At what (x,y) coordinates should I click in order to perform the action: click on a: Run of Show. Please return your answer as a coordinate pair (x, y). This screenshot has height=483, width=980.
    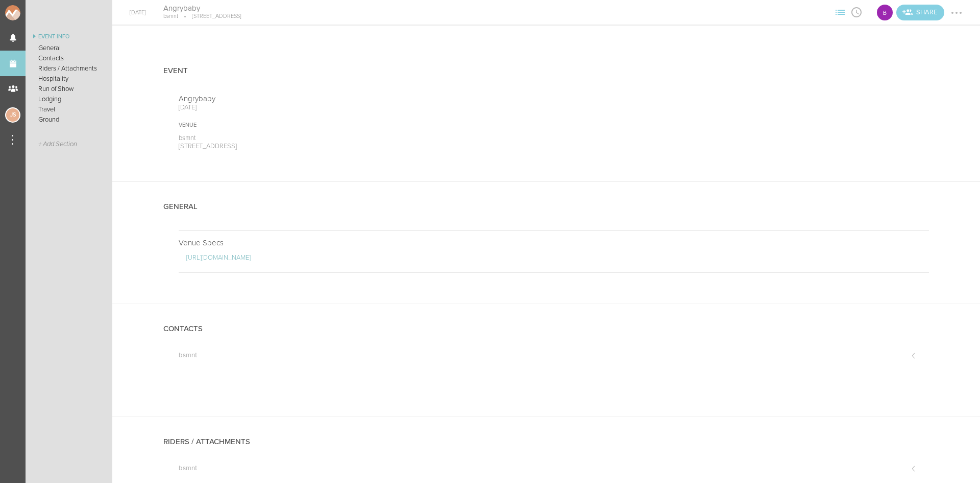
    Looking at the image, I should click on (69, 89).